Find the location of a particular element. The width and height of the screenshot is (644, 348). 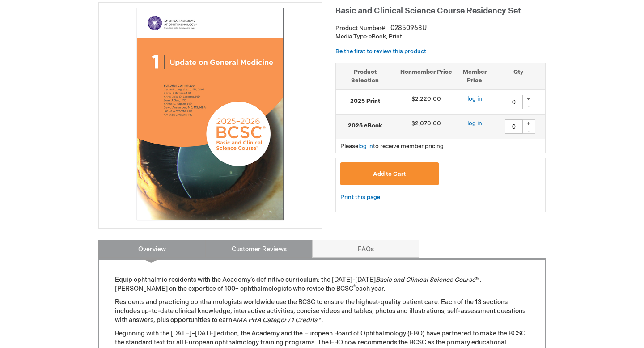

th: Member Price is located at coordinates (475, 76).